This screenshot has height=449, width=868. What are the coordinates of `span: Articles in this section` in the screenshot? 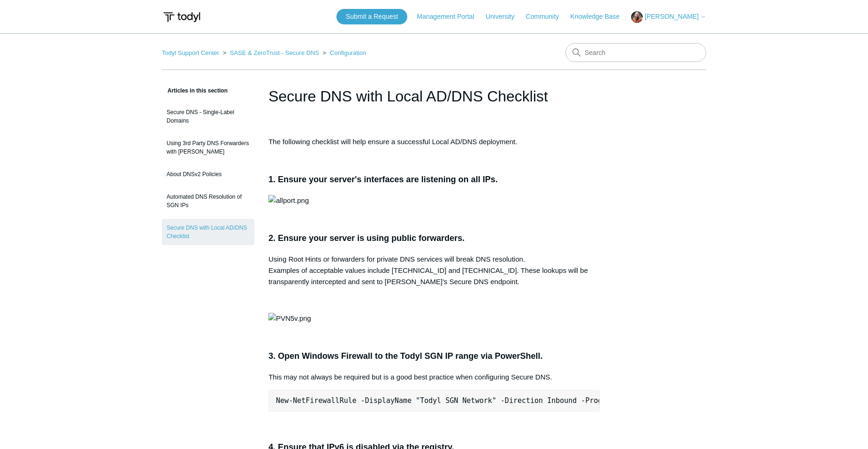 It's located at (195, 91).